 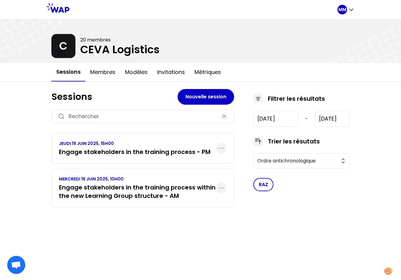 What do you see at coordinates (137, 179) in the screenshot?
I see `p: MERCREDI 18 JUIN 2025, 10H00` at bounding box center [137, 179].